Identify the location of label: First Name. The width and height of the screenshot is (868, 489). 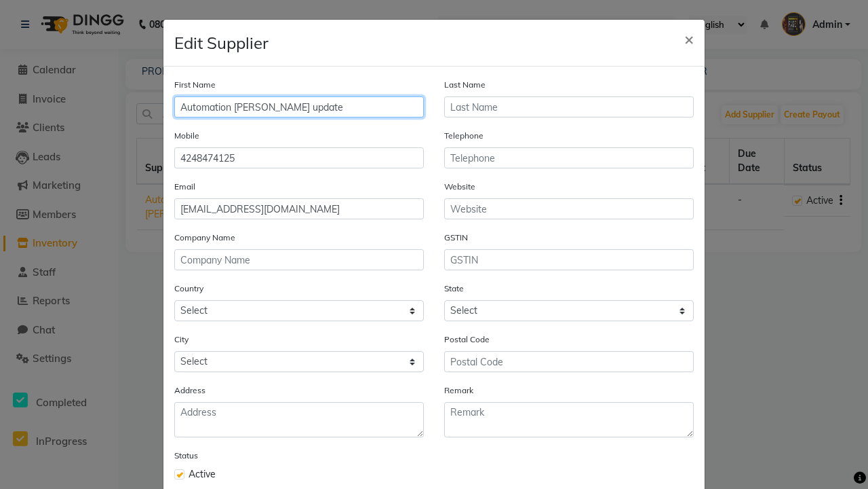
(195, 85).